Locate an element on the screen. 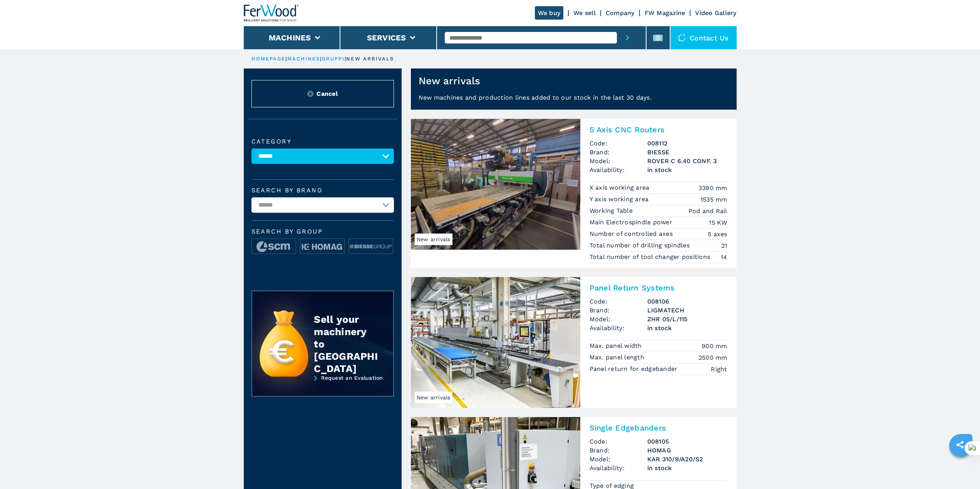  h3: 008112 is located at coordinates (687, 143).